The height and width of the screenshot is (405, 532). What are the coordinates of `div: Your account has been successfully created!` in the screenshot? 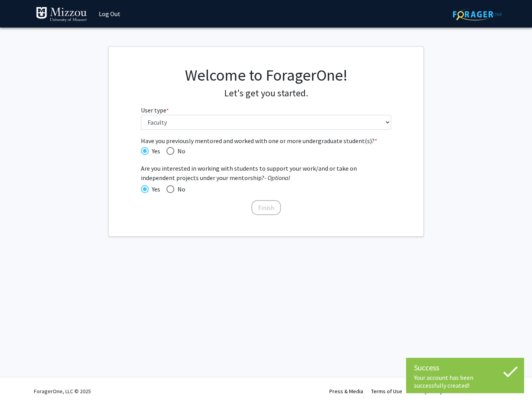 It's located at (465, 382).